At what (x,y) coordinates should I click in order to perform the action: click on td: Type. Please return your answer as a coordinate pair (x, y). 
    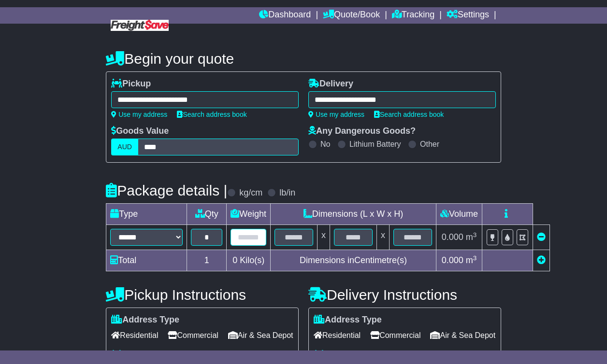
    Looking at the image, I should click on (146, 215).